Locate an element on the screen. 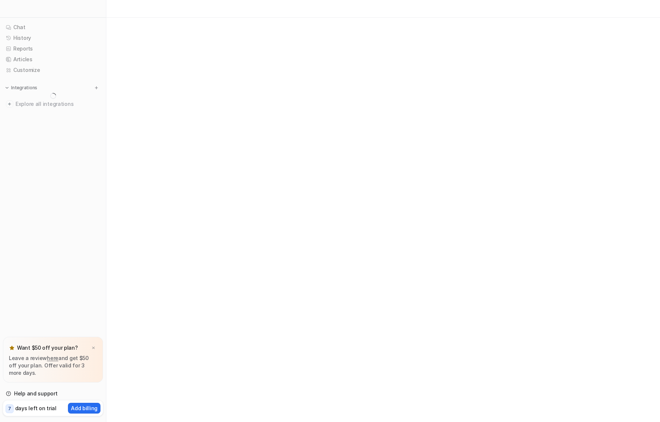 The image size is (660, 422). button: Integrations is located at coordinates (21, 88).